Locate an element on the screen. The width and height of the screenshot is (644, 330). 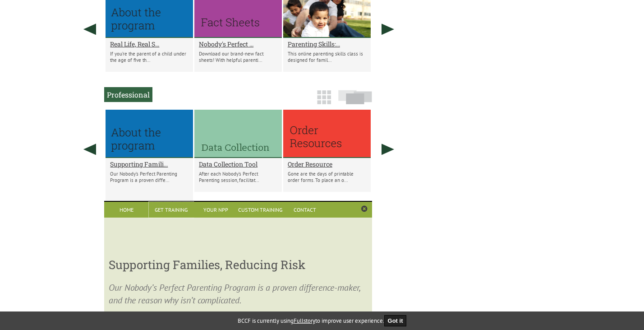
p: If you’re the parent of a child under the age of five th... is located at coordinates (149, 57).